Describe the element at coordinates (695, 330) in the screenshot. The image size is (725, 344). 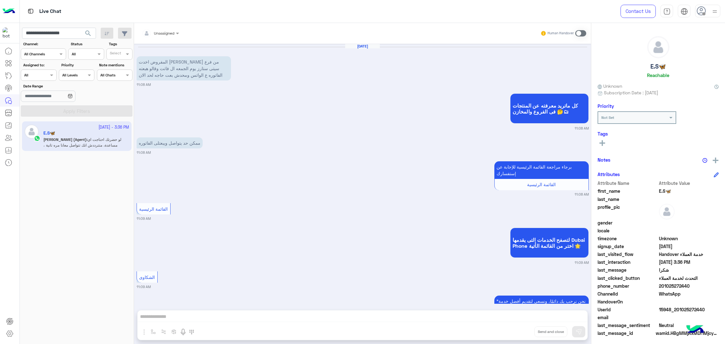
I see `img: hulul-logo.png` at that location.